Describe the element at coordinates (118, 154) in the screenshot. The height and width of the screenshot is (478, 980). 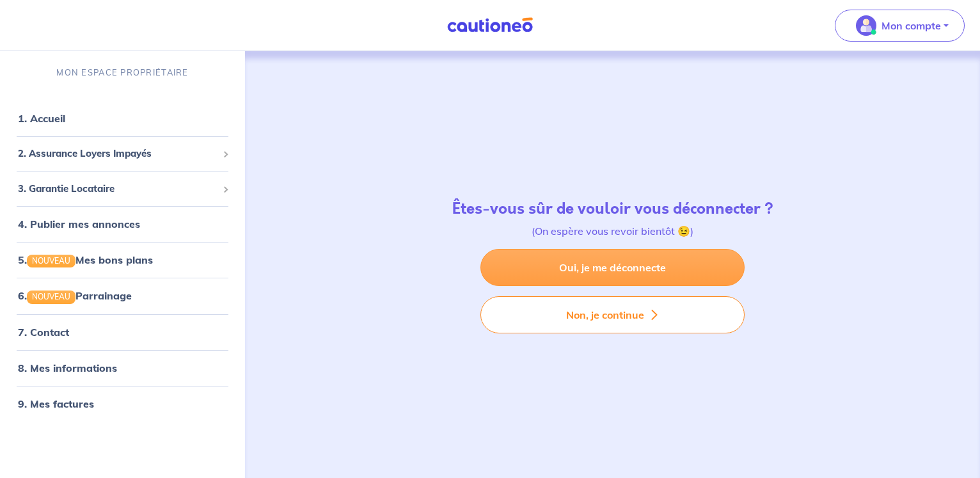
I see `span: 2. Assurance Loyers Impayés` at that location.